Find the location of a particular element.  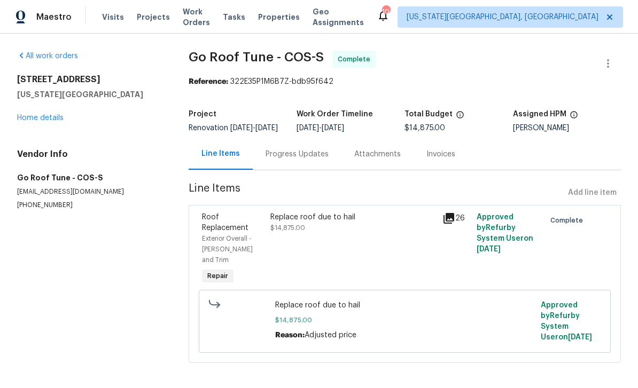

div: Replace roof due to hail is located at coordinates (353, 217).